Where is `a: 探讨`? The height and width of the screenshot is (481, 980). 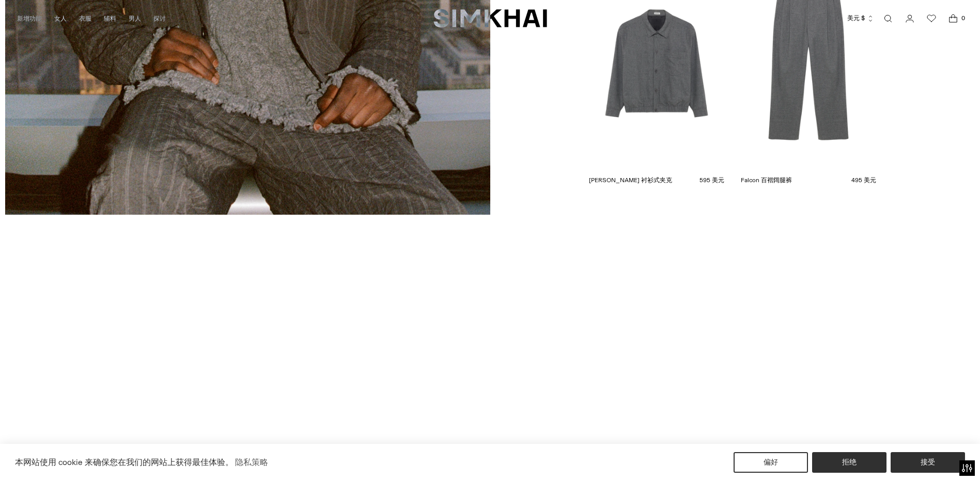 a: 探讨 is located at coordinates (159, 18).